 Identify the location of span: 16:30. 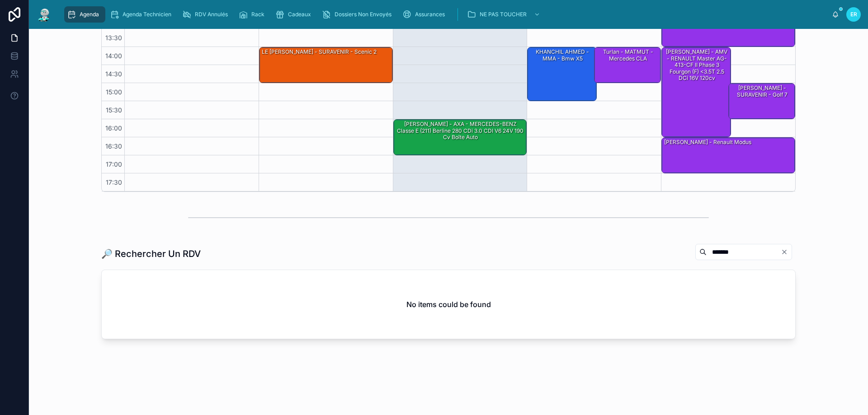
(114, 146).